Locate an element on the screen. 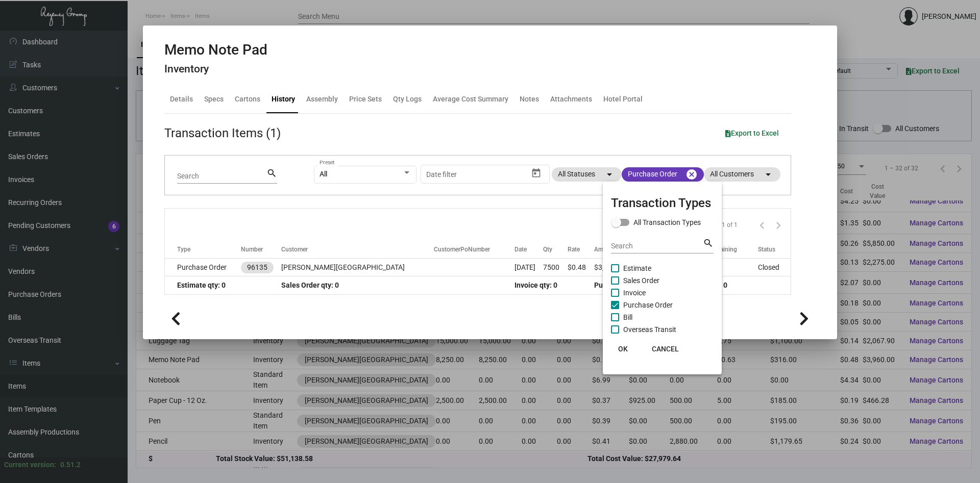  span: Estimate is located at coordinates (637, 269).